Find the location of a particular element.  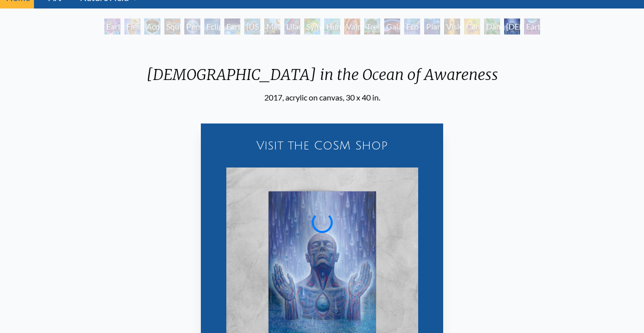

div: Planetary Prayers is located at coordinates (432, 27).